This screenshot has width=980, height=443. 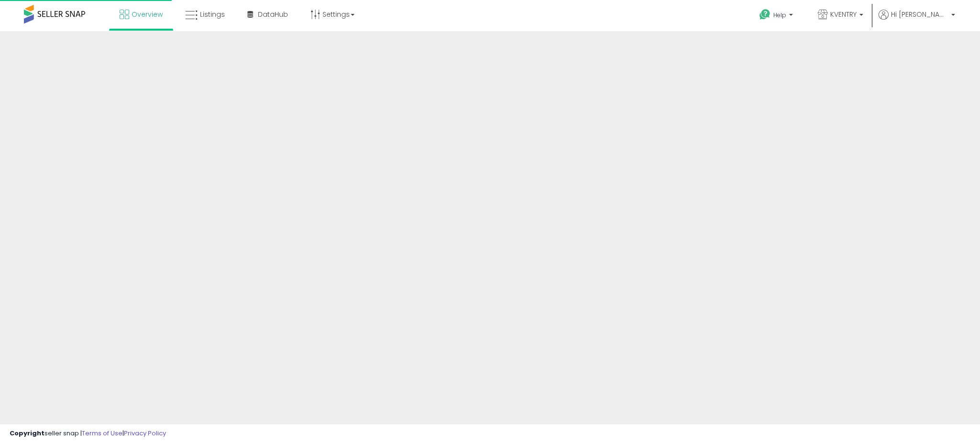 What do you see at coordinates (212, 14) in the screenshot?
I see `span: Listings` at bounding box center [212, 14].